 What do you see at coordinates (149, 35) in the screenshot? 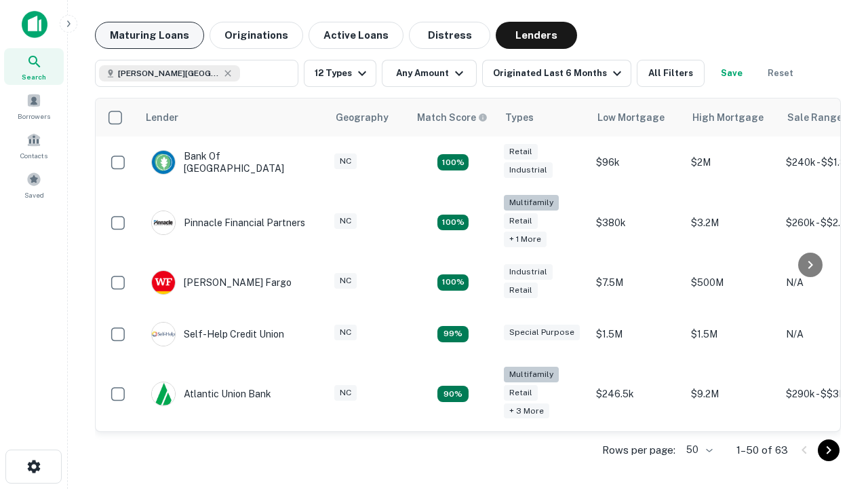
I see `button: Maturing Loans` at bounding box center [149, 35].